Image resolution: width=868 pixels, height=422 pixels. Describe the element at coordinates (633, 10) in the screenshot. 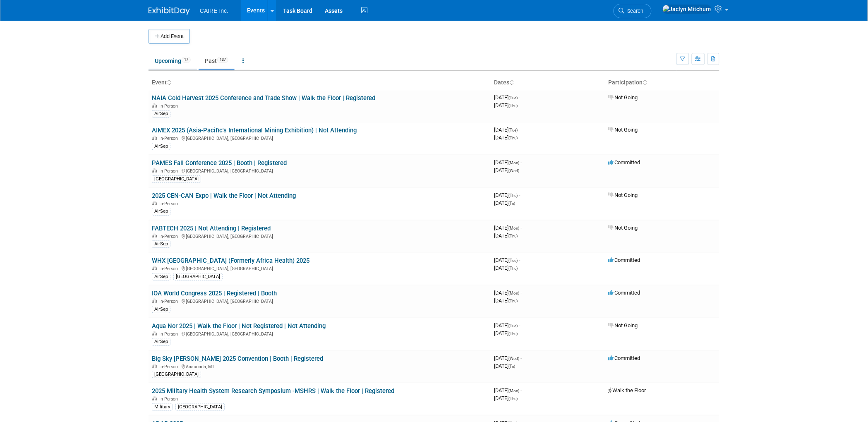

I see `a: Search` at that location.